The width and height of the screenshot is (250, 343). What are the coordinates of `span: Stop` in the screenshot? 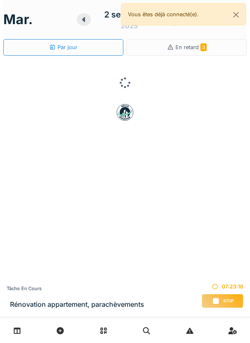 It's located at (228, 301).